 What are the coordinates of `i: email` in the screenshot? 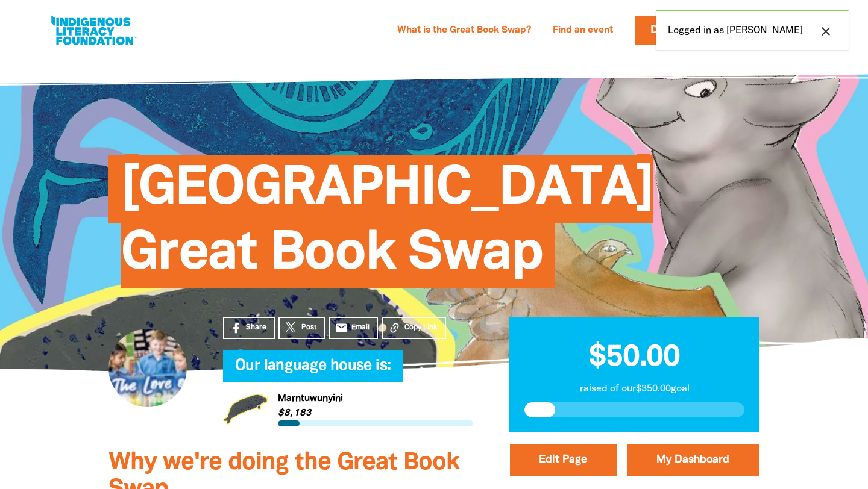 It's located at (341, 328).